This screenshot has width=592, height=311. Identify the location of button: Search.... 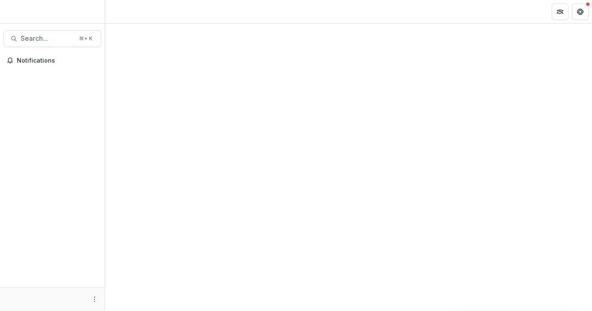
(52, 39).